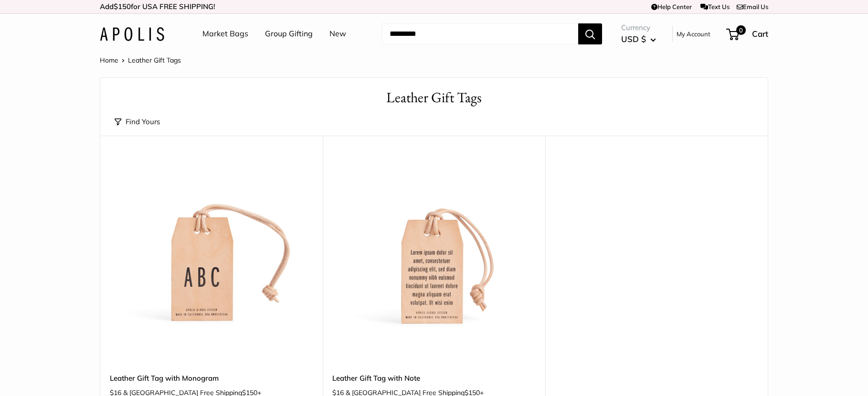 The height and width of the screenshot is (396, 868). What do you see at coordinates (337, 34) in the screenshot?
I see `a: New` at bounding box center [337, 34].